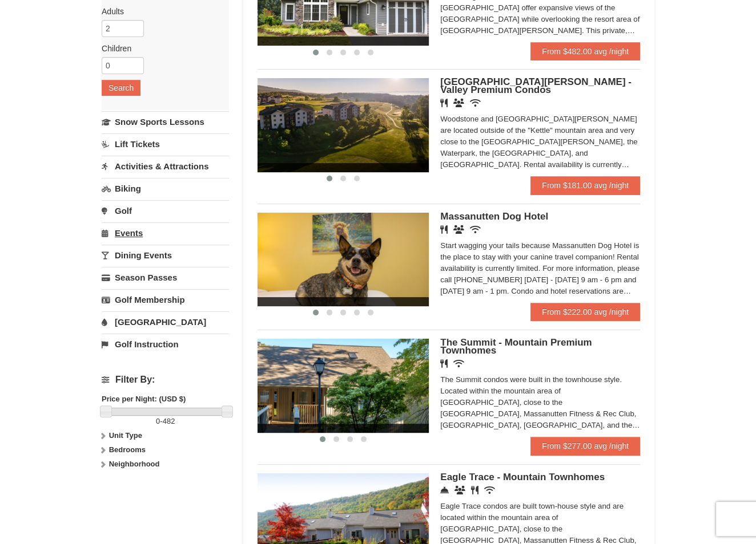  Describe the element at coordinates (165, 211) in the screenshot. I see `a: Golf` at that location.